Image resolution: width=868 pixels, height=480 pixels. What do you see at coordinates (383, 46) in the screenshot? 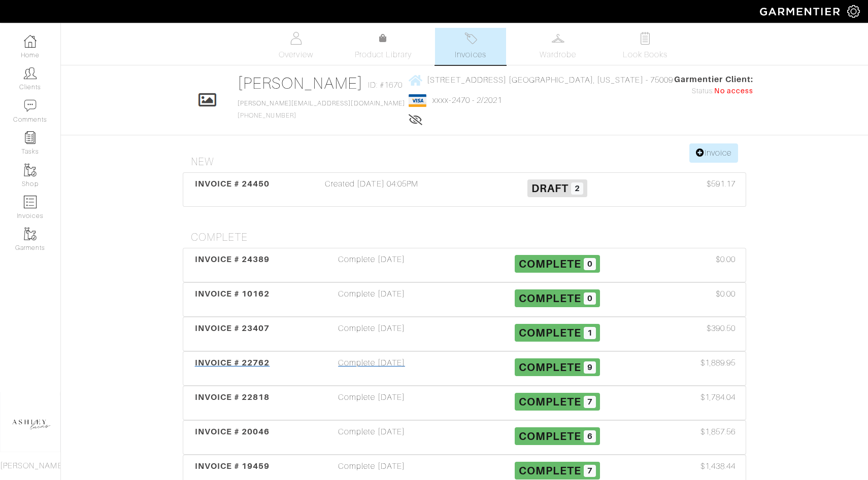
I see `a: Product Library` at bounding box center [383, 46].